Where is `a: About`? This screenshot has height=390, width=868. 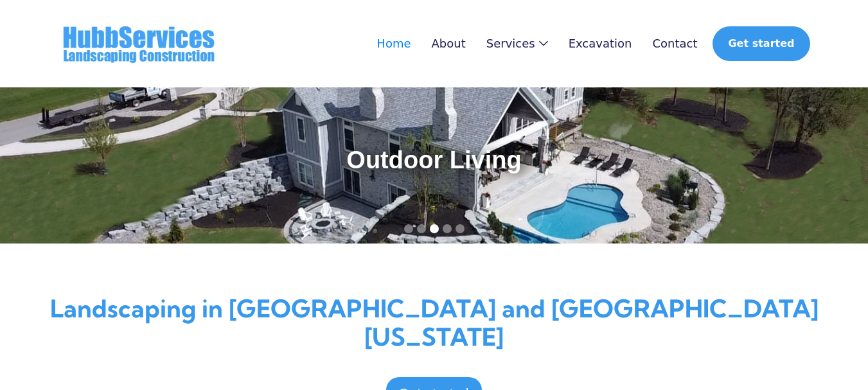
a: About is located at coordinates (449, 44).